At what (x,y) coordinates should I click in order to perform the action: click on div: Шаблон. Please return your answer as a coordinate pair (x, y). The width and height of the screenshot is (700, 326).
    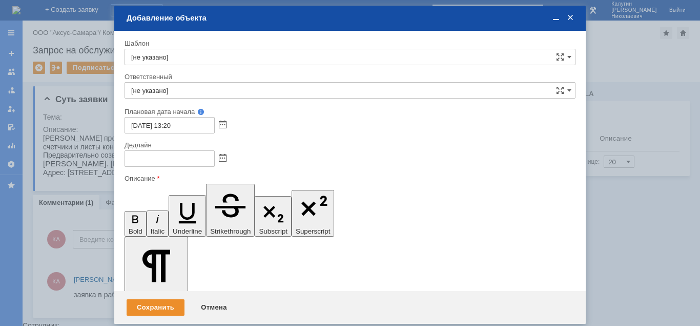
    Looking at the image, I should click on (349, 43).